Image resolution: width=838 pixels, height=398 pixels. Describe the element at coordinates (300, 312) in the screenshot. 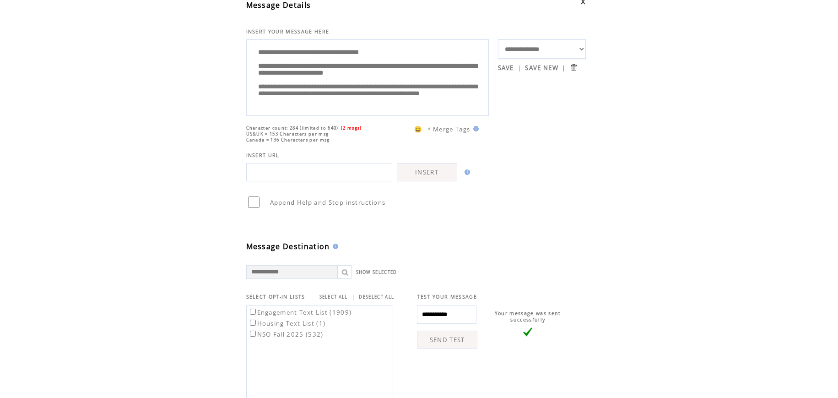

I see `label: Engagement Text List (1909)` at that location.